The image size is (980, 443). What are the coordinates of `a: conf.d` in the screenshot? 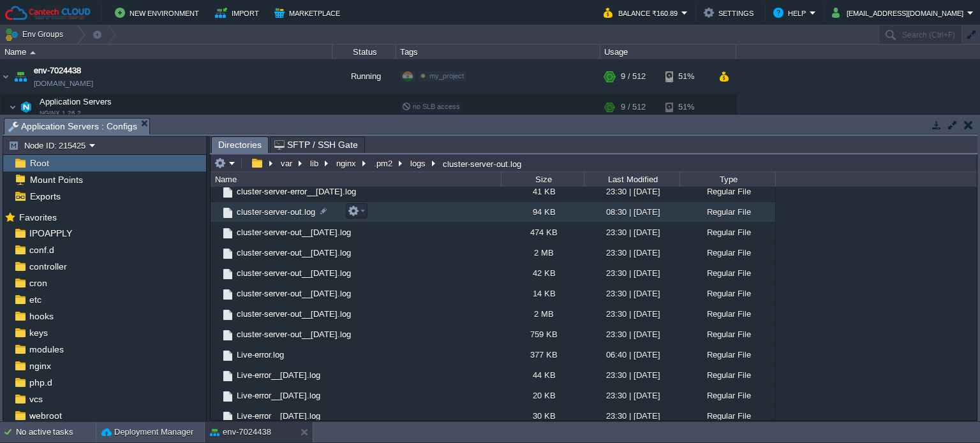 It's located at (41, 250).